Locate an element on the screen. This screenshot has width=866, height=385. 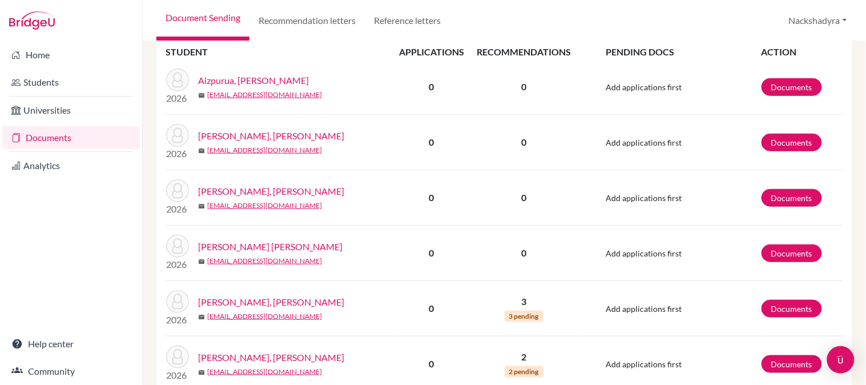
a: Analytics is located at coordinates (71, 165).